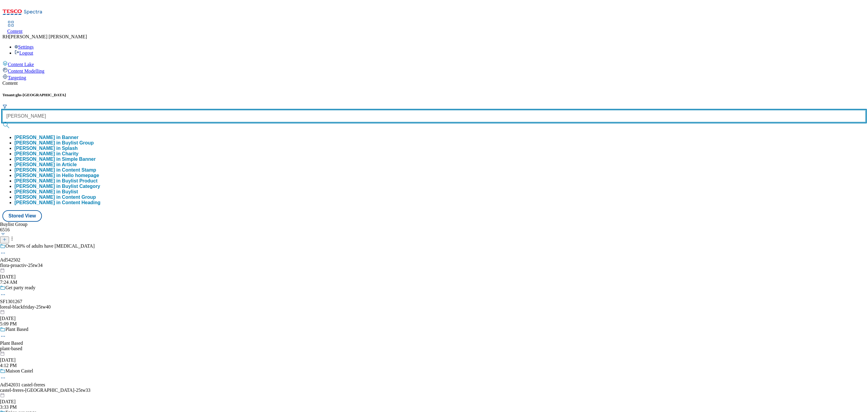  I want to click on span: Hello homepage, so click(80, 175).